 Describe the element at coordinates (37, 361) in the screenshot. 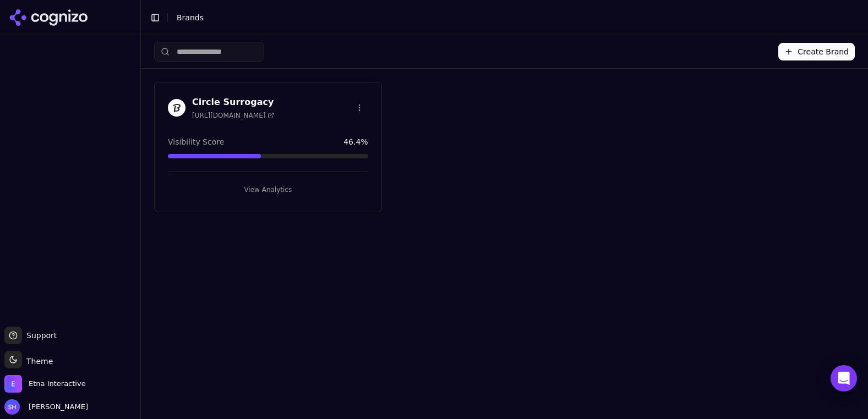

I see `span: Theme` at that location.